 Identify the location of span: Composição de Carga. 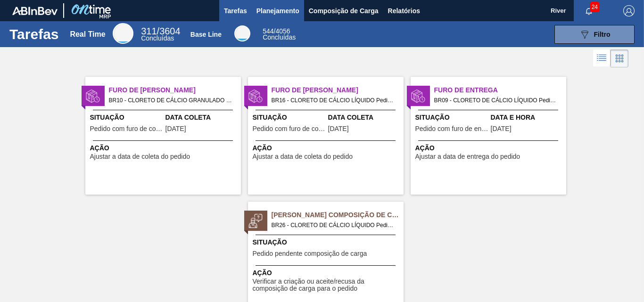
(344, 11).